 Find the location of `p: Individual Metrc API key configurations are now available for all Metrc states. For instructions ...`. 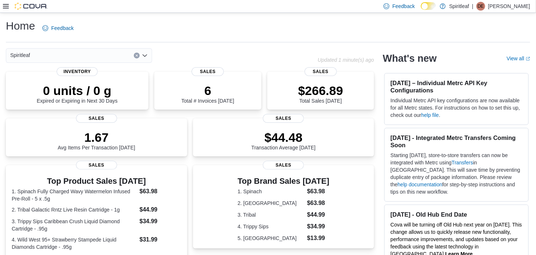

p: Individual Metrc API key configurations are now available for all Metrc states. For instructions ... is located at coordinates (456, 108).